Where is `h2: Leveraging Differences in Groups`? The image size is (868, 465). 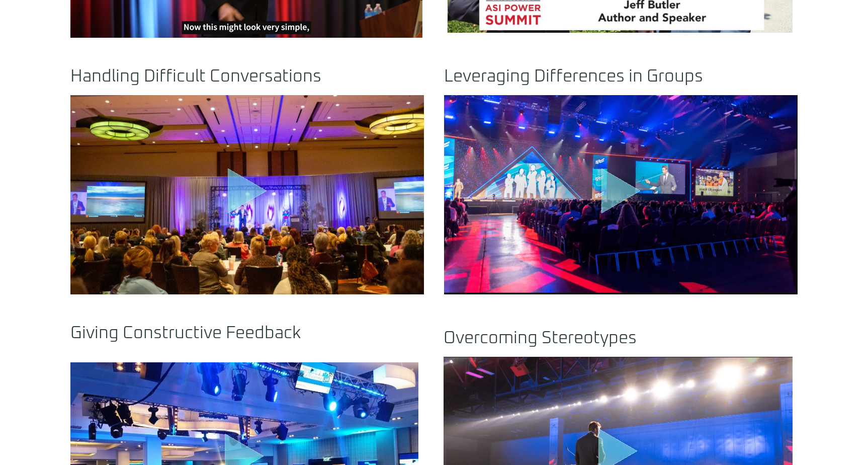 h2: Leveraging Differences in Groups is located at coordinates (620, 76).